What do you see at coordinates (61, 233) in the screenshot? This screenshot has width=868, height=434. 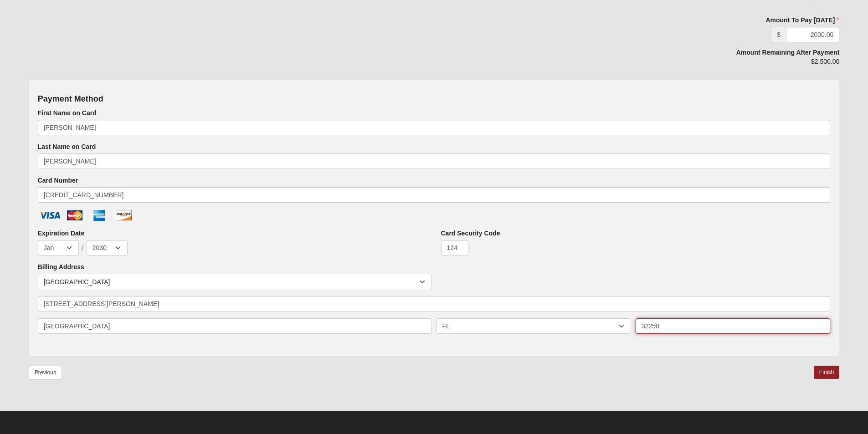 I see `label: Expiration Date` at bounding box center [61, 233].